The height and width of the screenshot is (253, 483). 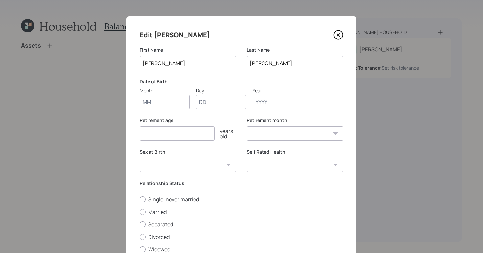 What do you see at coordinates (221, 102) in the screenshot?
I see `input: Day` at bounding box center [221, 102].